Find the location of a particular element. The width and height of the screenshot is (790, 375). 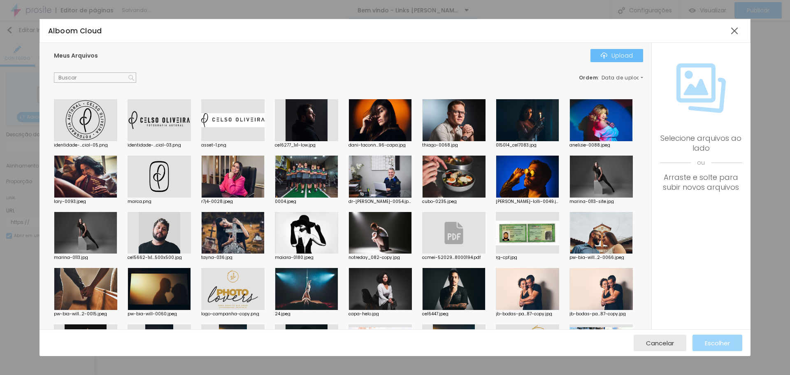

div: pw-bia-will...2-0015.jpeg is located at coordinates (86, 314).